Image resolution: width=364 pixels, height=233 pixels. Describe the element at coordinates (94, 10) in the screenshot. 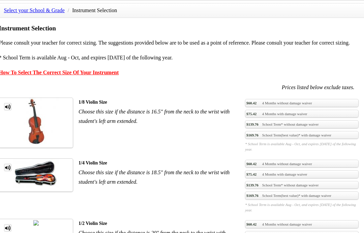

I see `li: Instrument Selection` at that location.